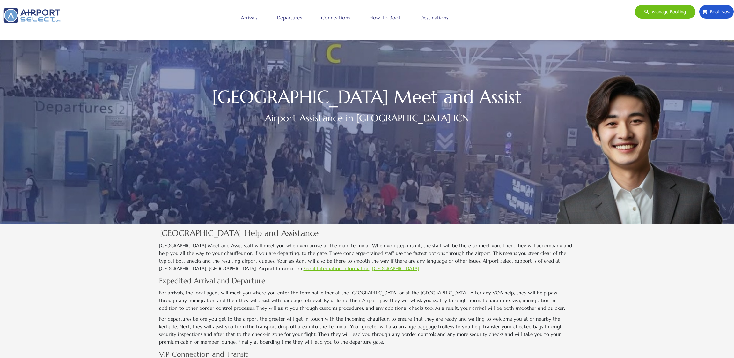 The width and height of the screenshot is (734, 358). Describe the element at coordinates (717, 12) in the screenshot. I see `a: Book Now` at that location.